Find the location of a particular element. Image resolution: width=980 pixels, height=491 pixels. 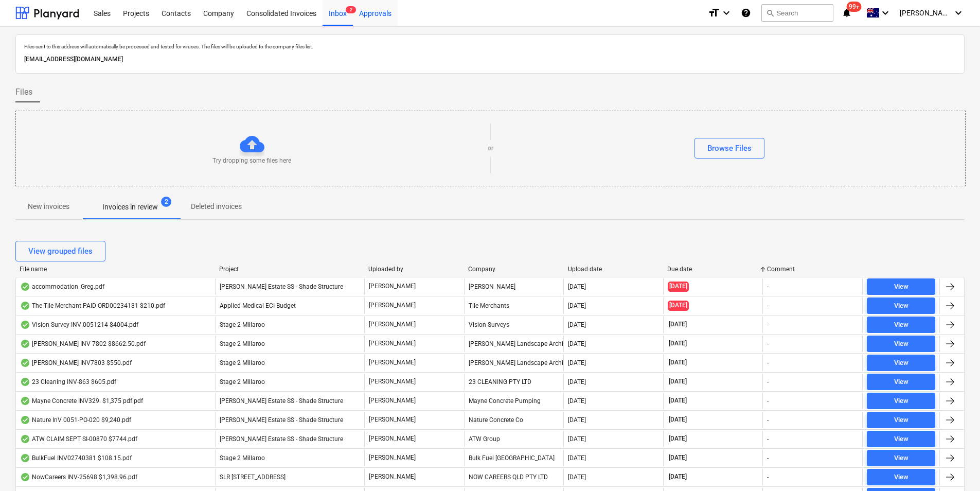

div: NowCareers INV-25698 $1,398.96.pdf is located at coordinates (78, 477).